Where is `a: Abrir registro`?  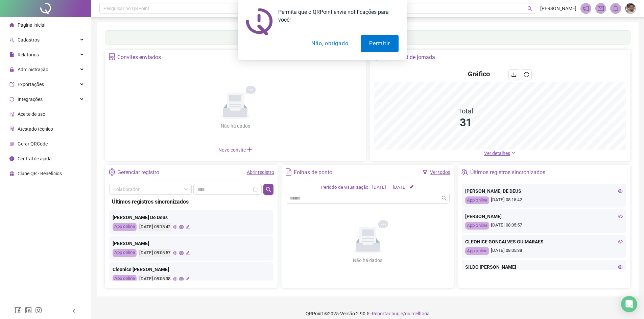 a: Abrir registro is located at coordinates (260, 172).